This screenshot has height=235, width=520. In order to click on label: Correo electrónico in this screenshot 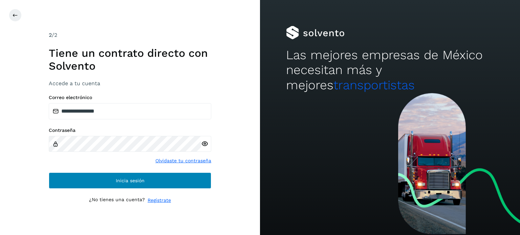, I will do `click(130, 97)`.